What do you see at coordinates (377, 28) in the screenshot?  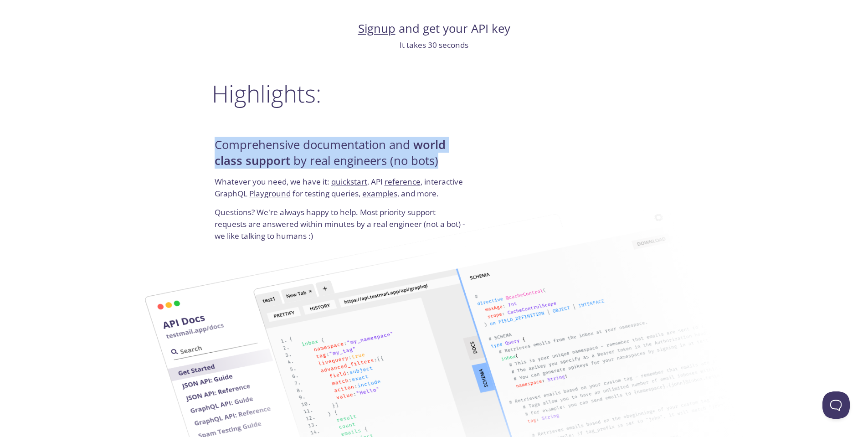 I see `a: Signup` at bounding box center [377, 28].